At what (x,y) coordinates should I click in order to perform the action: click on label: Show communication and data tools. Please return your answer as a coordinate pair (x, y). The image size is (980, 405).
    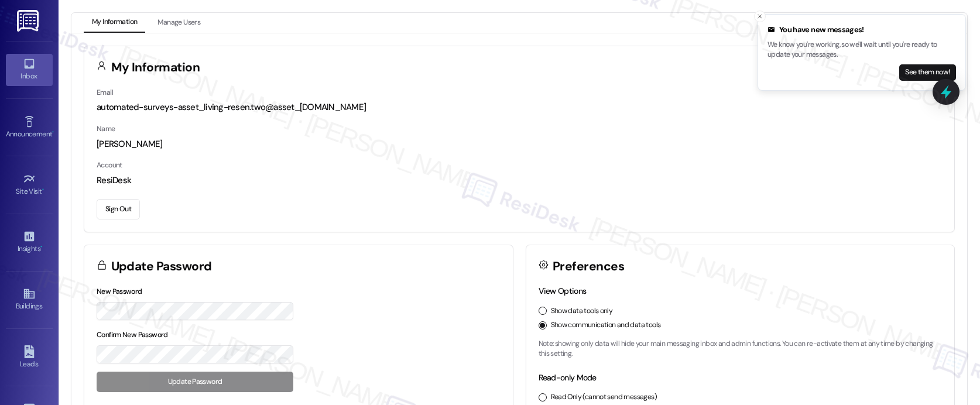
    Looking at the image, I should click on (605, 326).